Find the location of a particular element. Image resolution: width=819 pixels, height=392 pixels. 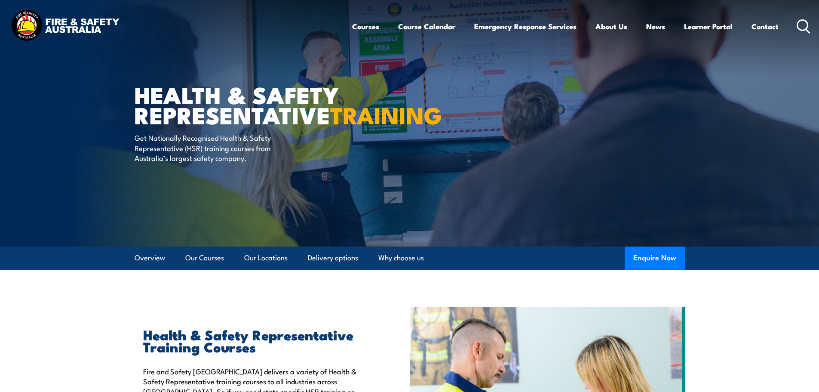

a: Contact is located at coordinates (765, 26).